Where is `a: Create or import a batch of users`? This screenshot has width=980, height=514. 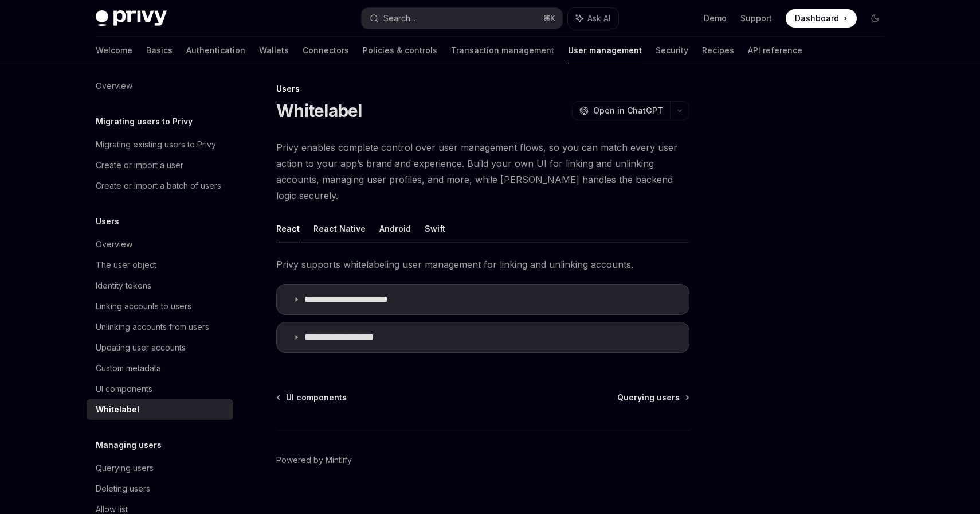
a: Create or import a batch of users is located at coordinates (160, 186).